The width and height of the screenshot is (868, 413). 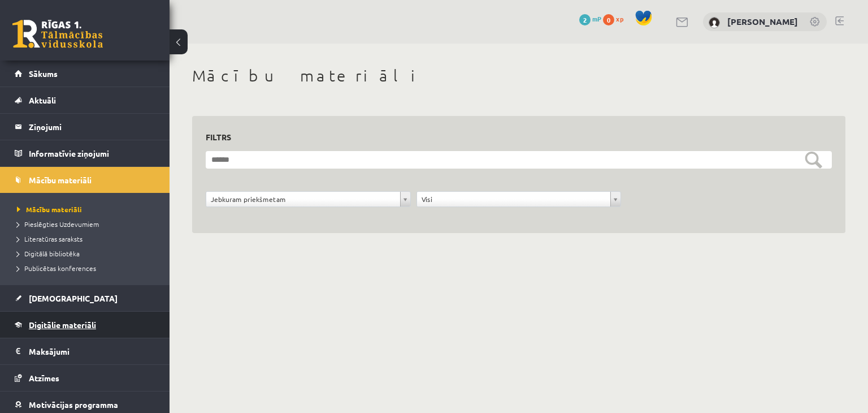 What do you see at coordinates (512, 137) in the screenshot?
I see `h3: Filtrs` at bounding box center [512, 137].